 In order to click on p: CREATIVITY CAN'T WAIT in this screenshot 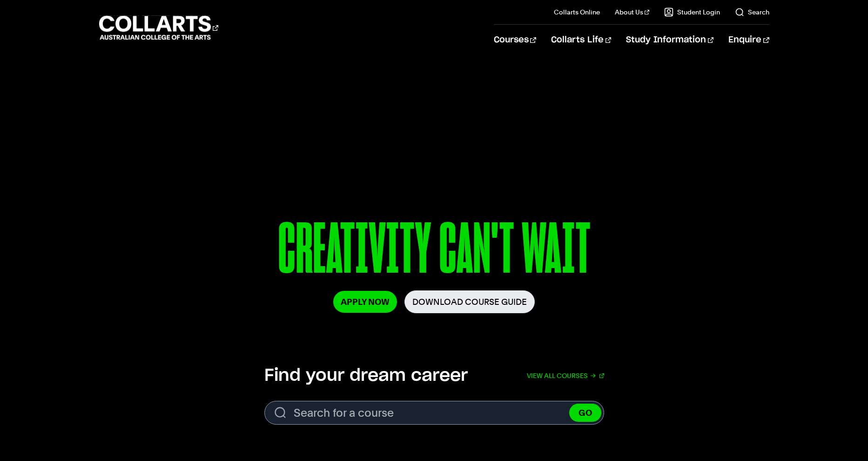, I will do `click(434, 252)`.